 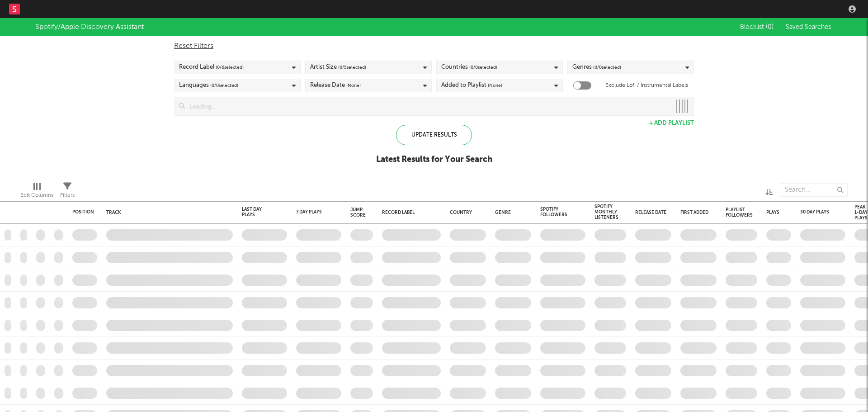 What do you see at coordinates (312, 212) in the screenshot?
I see `div: 7 Day Plays` at bounding box center [312, 212].